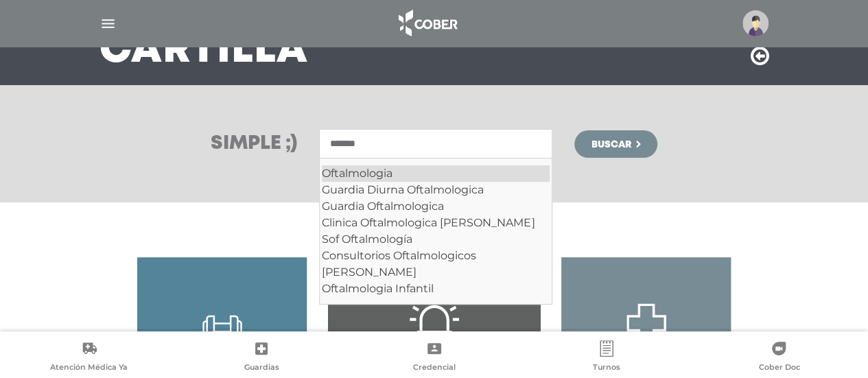 The width and height of the screenshot is (868, 378). Describe the element at coordinates (434, 369) in the screenshot. I see `span: Credencial` at that location.